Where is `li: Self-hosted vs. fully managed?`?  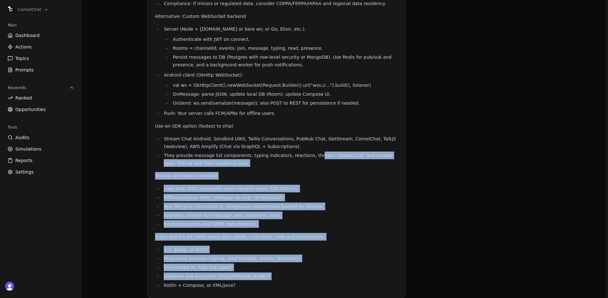
li: Self-hosted vs. fully managed? is located at coordinates (280, 267).